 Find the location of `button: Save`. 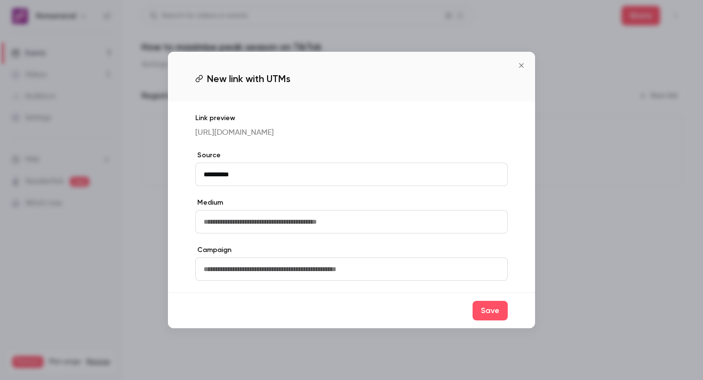

button: Save is located at coordinates (490, 311).